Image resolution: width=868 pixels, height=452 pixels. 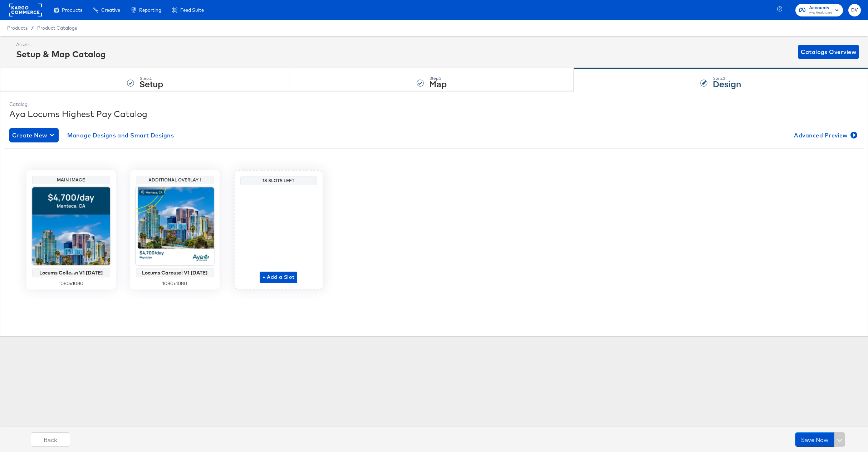 What do you see at coordinates (61, 44) in the screenshot?
I see `div: Assets` at bounding box center [61, 44].